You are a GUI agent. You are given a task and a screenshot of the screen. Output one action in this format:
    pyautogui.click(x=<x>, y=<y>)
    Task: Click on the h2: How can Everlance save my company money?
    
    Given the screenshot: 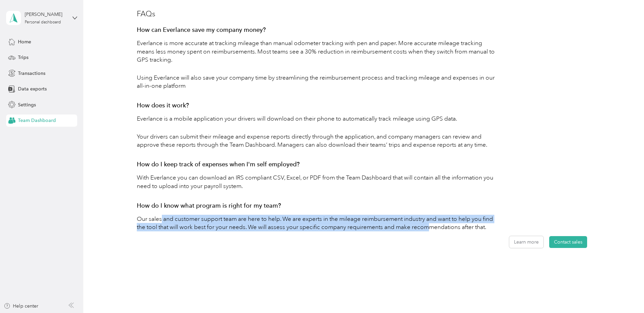 What is the action you would take?
    pyautogui.click(x=317, y=29)
    